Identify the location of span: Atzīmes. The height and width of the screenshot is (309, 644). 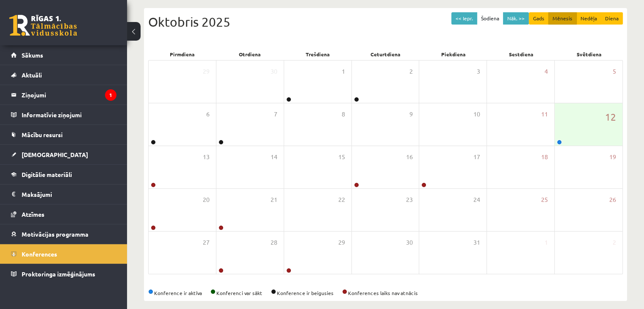
(33, 214).